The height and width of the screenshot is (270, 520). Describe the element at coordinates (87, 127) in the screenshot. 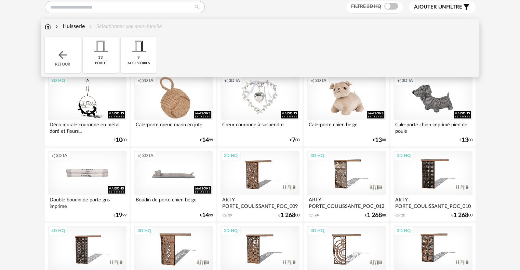

I see `div: Déco murale couronne en métal doré et fleurs...` at that location.